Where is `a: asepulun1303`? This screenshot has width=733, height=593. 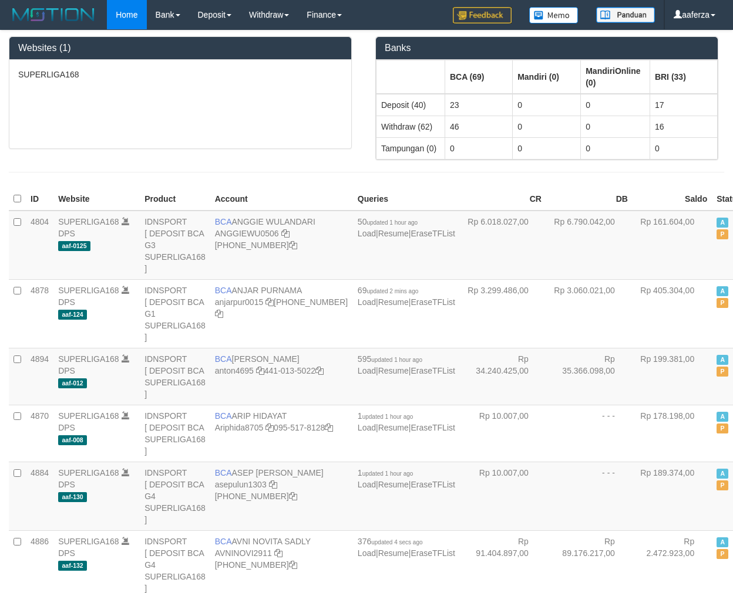
a: asepulun1303 is located at coordinates (241, 485).